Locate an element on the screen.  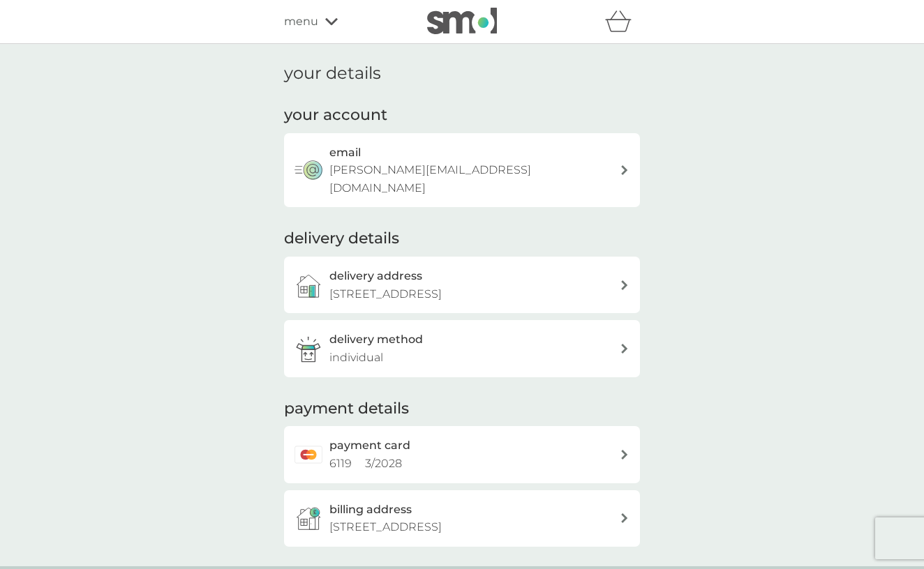
a: payment card6119 3/2028 is located at coordinates (462, 454).